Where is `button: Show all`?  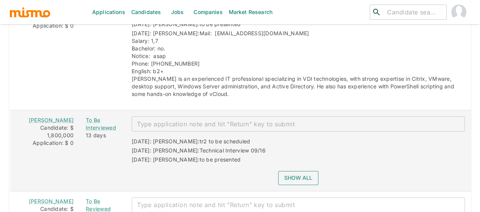
button: Show all is located at coordinates (298, 178).